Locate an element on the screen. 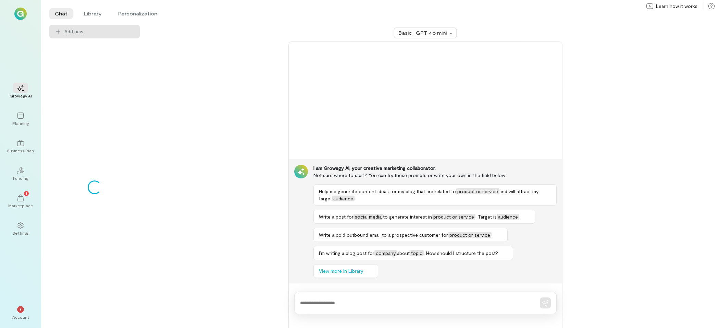 The width and height of the screenshot is (719, 328). button: View more in Library is located at coordinates (346, 271).